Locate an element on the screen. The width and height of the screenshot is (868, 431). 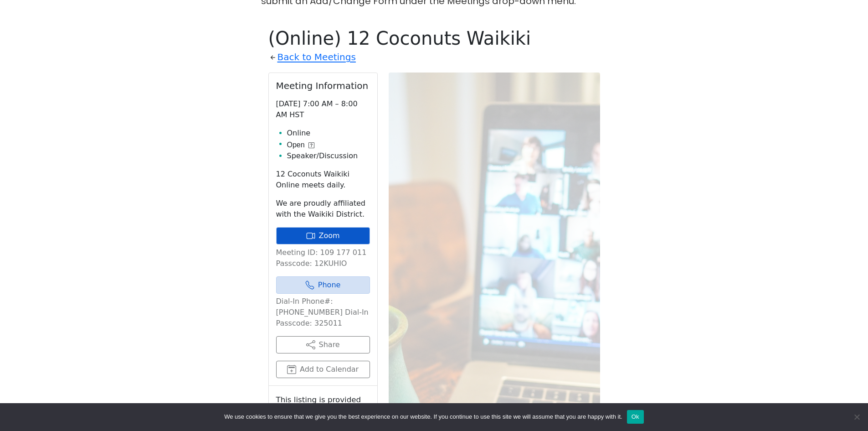
p: Meeting ID: 109 177 011 Passcode: 12KUHIO is located at coordinates (323, 258).